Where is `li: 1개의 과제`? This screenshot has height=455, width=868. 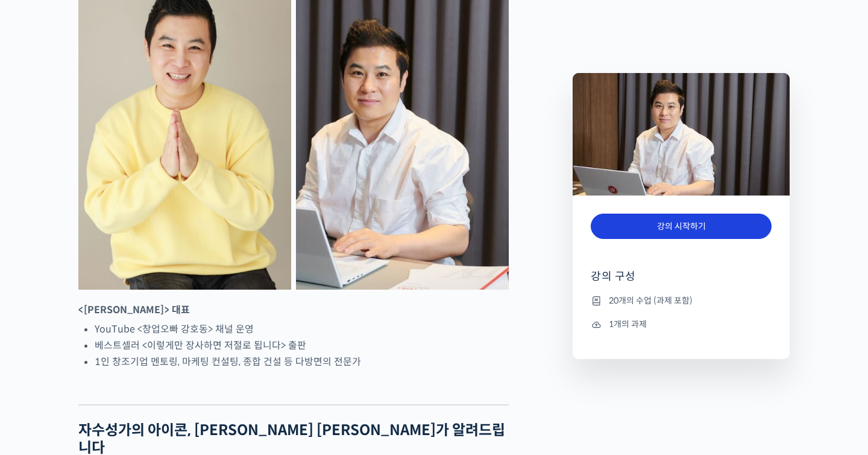
li: 1개의 과제 is located at coordinates (681, 325).